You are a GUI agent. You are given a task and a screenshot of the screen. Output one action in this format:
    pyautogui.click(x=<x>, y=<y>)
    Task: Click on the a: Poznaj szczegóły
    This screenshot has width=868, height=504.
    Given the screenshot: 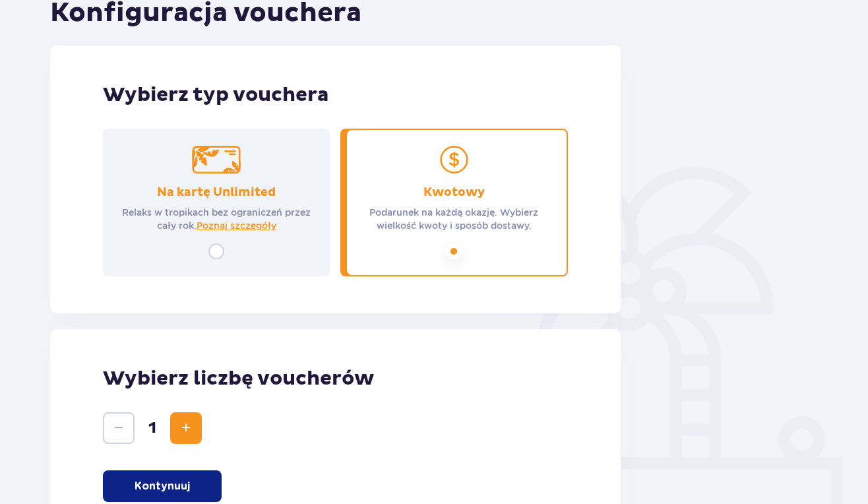 What is the action you would take?
    pyautogui.click(x=236, y=225)
    